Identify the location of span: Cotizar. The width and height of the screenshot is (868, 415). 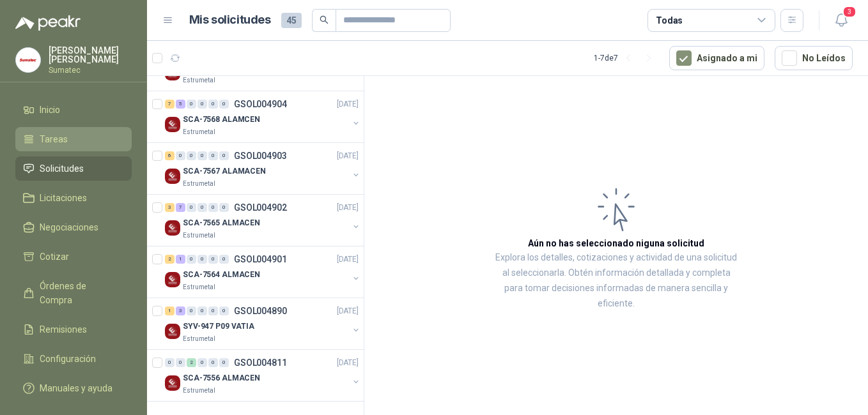
(55, 257).